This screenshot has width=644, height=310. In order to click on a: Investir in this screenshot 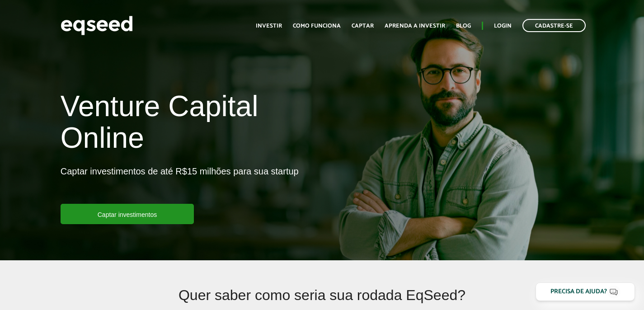, I will do `click(269, 26)`.